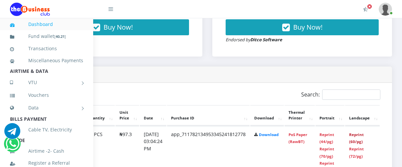 Image resolution: width=402 pixels, height=167 pixels. Describe the element at coordinates (267, 116) in the screenshot. I see `th: Download: activate to sort column ascending` at that location.